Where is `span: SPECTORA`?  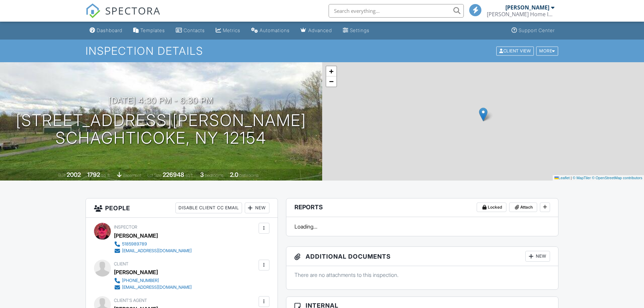
span: SPECTORA is located at coordinates (133, 10).